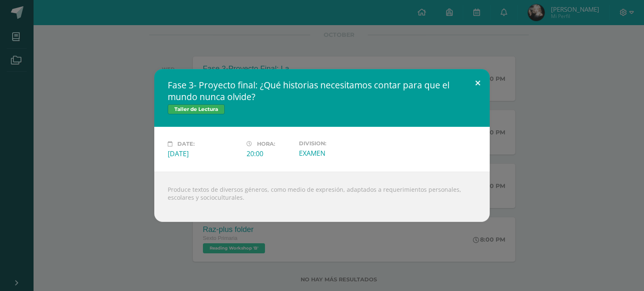  Describe the element at coordinates (322, 91) in the screenshot. I see `h2: Fase 3- Proyecto final: ¿Qué historias necesitamos contar para que el mundo nunca olvide?` at that location.